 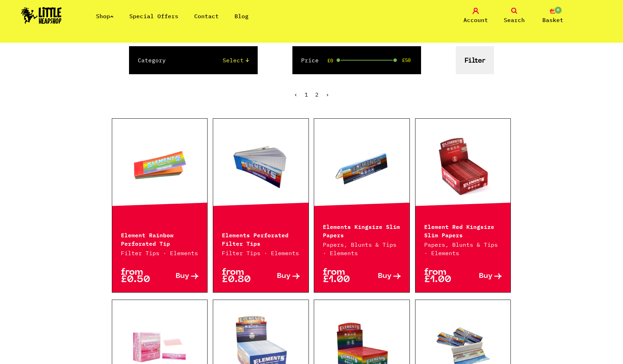 What do you see at coordinates (514, 20) in the screenshot?
I see `span: Search` at bounding box center [514, 20].